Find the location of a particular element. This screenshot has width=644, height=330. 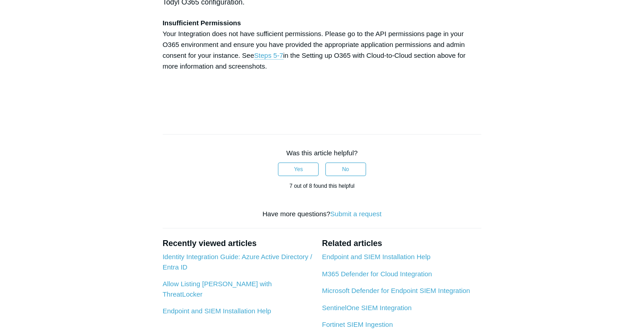

button: This article was helpful is located at coordinates (298, 169).